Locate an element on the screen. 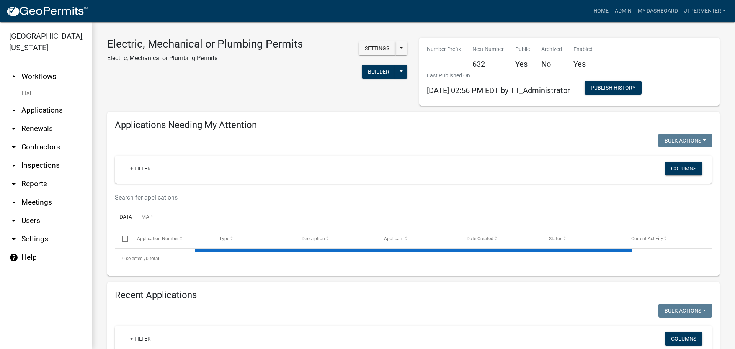  datatable-header-cell: Status is located at coordinates (583, 239).